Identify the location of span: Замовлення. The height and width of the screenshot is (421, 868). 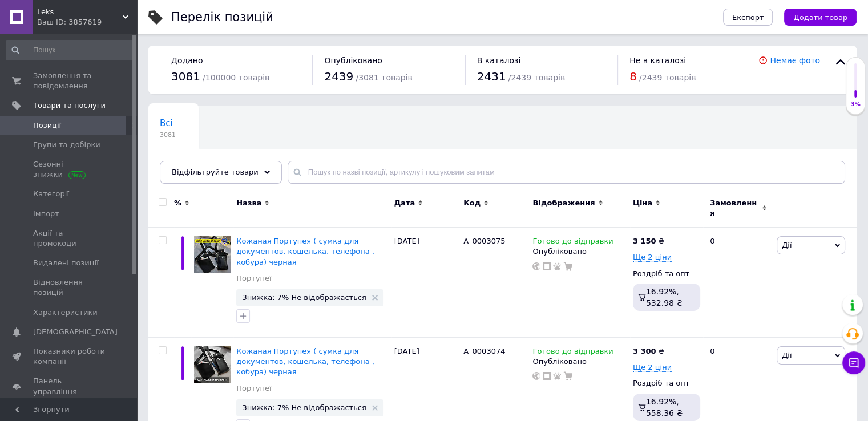
(734, 208).